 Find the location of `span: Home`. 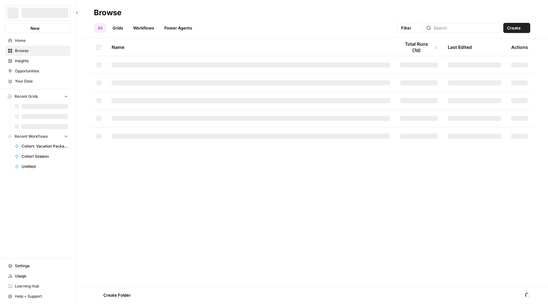

span: Home is located at coordinates (41, 41).